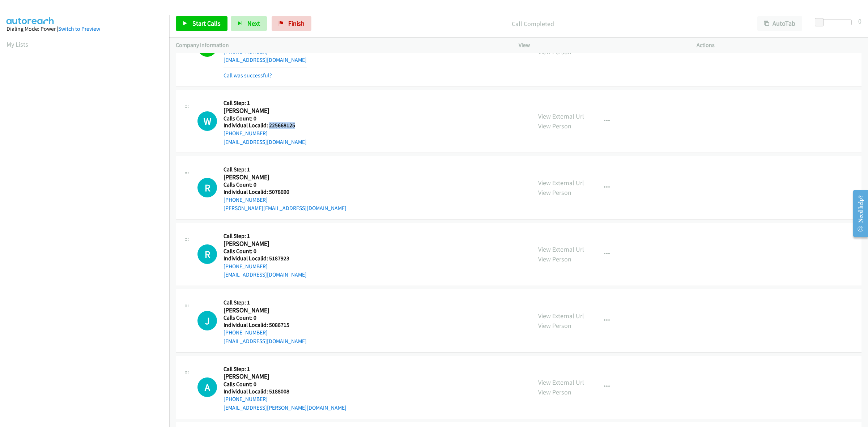  What do you see at coordinates (533, 23) in the screenshot?
I see `p: Call Completed` at bounding box center [533, 23].